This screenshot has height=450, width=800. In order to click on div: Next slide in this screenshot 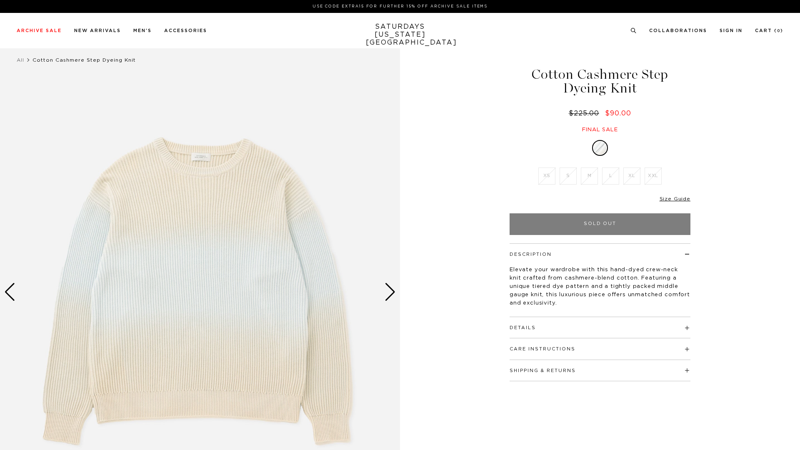, I will do `click(390, 292)`.